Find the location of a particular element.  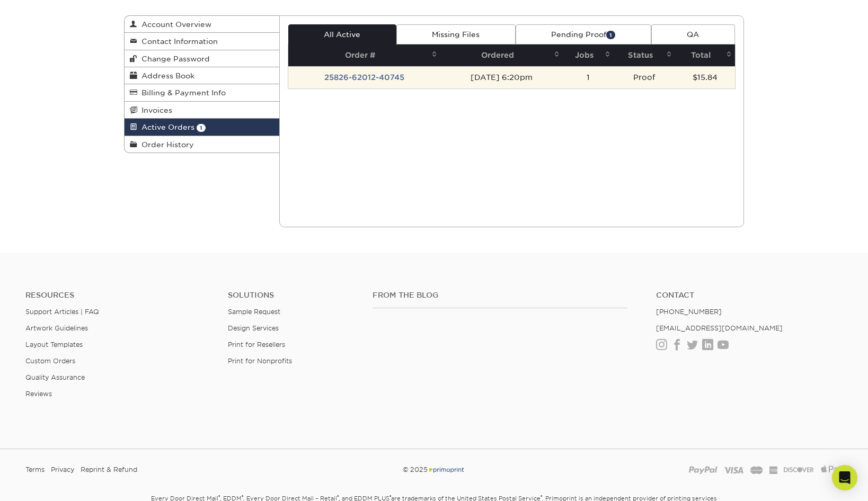

a: Active Orders 1 is located at coordinates (202, 127).